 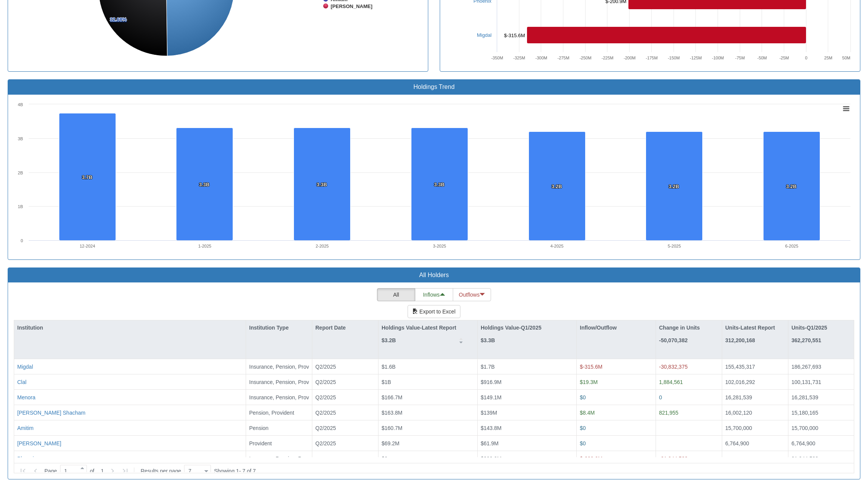 I want to click on div: Phoenix, so click(x=27, y=458).